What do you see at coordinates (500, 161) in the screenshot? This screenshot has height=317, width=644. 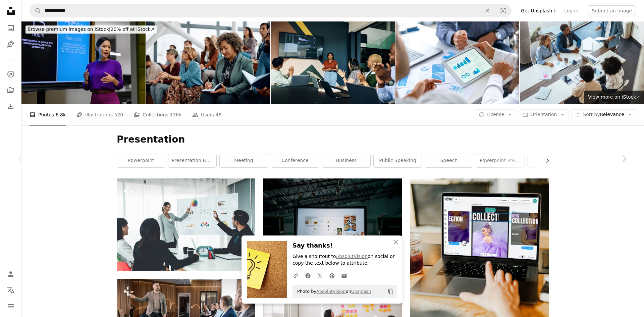 I see `a: powerpoint presentation` at bounding box center [500, 161].